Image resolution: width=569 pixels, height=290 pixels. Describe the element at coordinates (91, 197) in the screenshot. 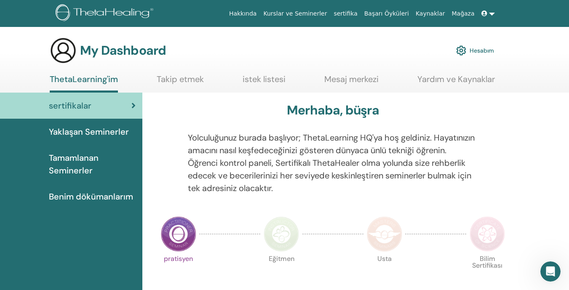

I see `span: Benim dökümanlarım` at that location.